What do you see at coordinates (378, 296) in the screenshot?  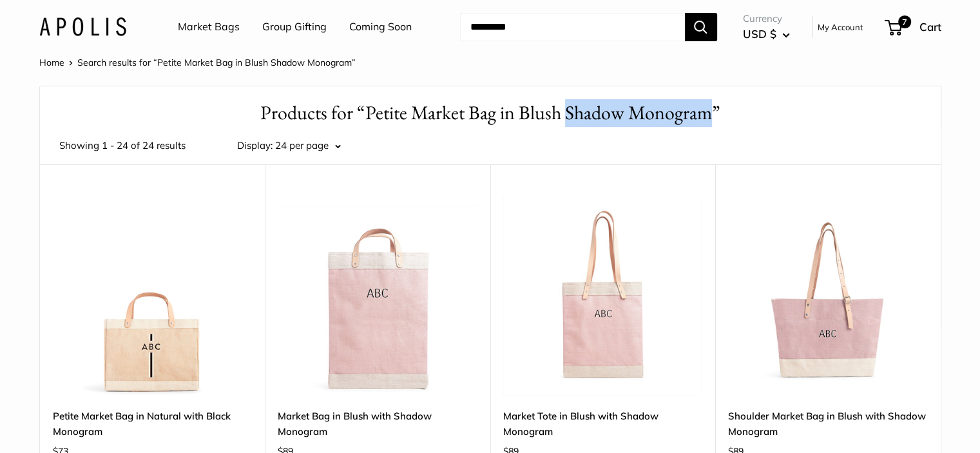 I see `img: Market Bag in Blush with Shadow Monogram` at bounding box center [378, 296].